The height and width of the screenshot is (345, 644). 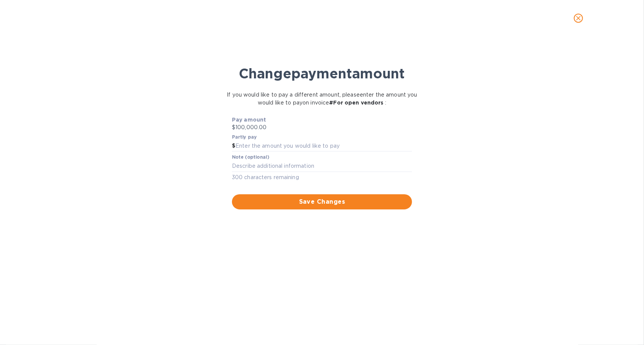 What do you see at coordinates (357, 103) in the screenshot?
I see `b: # For open vendors` at bounding box center [357, 103].